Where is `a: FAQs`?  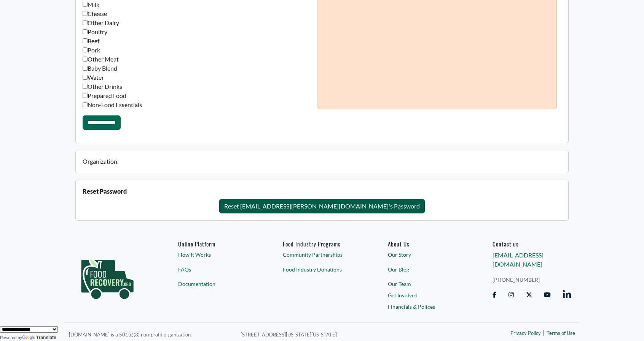 a: FAQs is located at coordinates (217, 269).